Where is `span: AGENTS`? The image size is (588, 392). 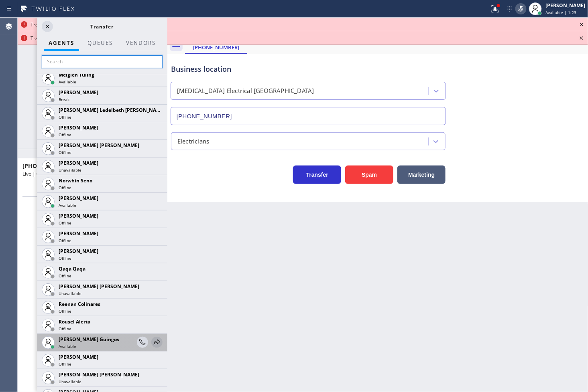
span: AGENTS is located at coordinates (61, 43).